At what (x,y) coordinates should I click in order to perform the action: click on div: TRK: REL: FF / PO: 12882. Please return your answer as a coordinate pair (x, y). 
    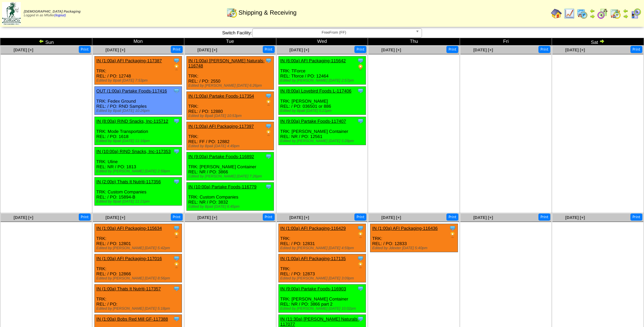
    Looking at the image, I should click on (230, 136).